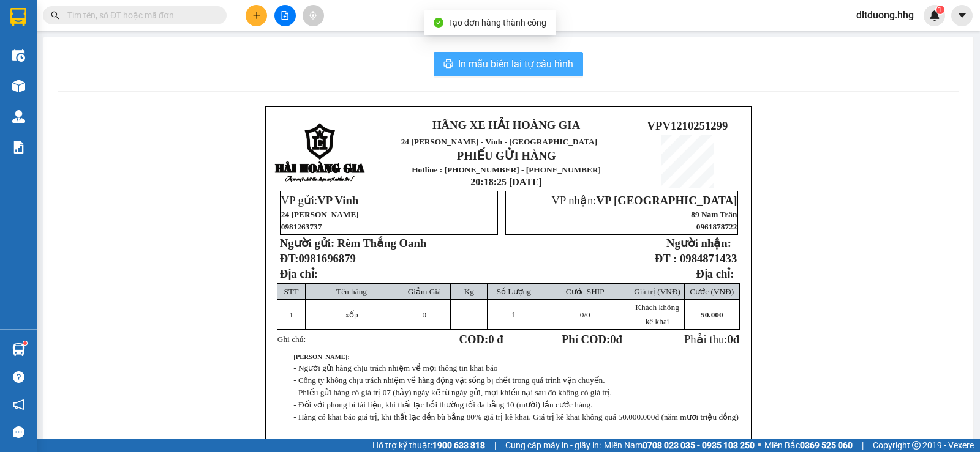 The height and width of the screenshot is (452, 980). I want to click on span: VP gửi:, so click(320, 200).